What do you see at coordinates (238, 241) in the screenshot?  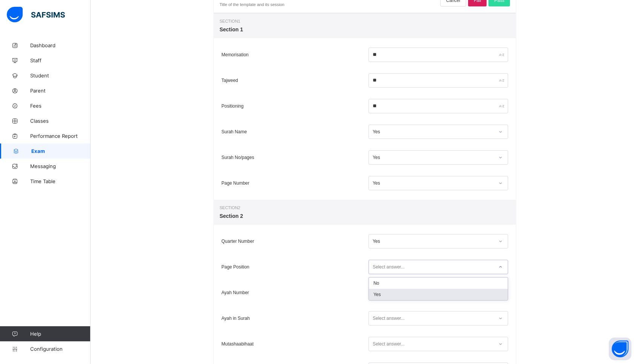 I see `span: Quarter Number` at bounding box center [238, 241].